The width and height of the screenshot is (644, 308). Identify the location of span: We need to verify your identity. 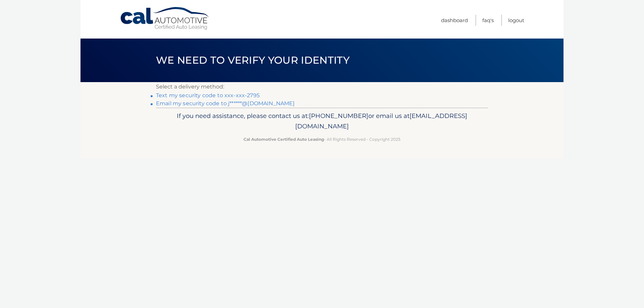
(252, 60).